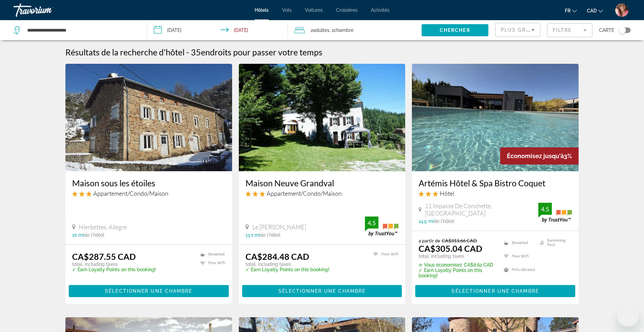  I want to click on span: CAD, so click(591, 11).